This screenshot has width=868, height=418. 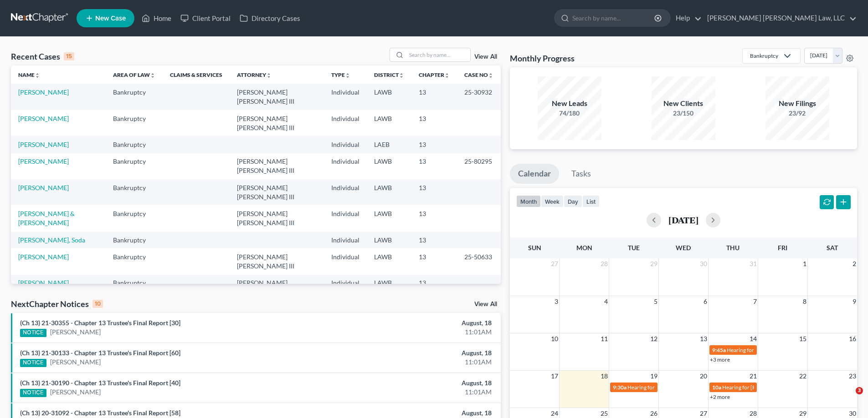 I want to click on button: day, so click(x=573, y=201).